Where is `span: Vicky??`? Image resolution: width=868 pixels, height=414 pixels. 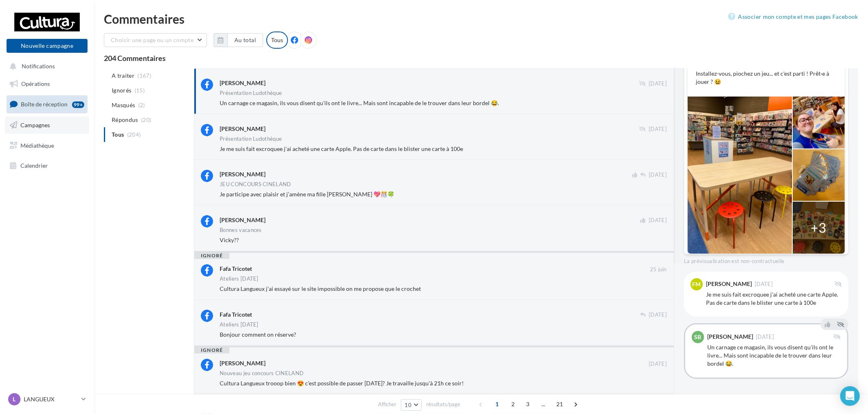
span: Vicky?? is located at coordinates (229, 239).